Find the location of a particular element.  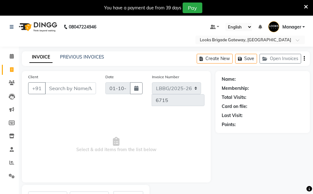

div: Points: is located at coordinates (228, 124).